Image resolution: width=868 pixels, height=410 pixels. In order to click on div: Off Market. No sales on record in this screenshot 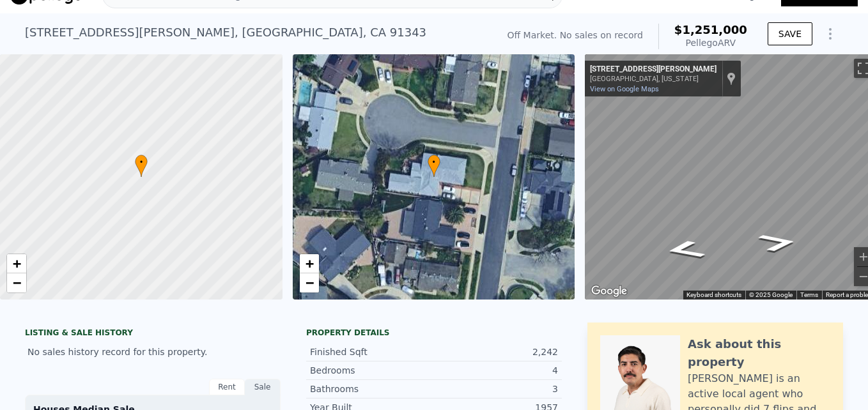, I will do `click(575, 35)`.